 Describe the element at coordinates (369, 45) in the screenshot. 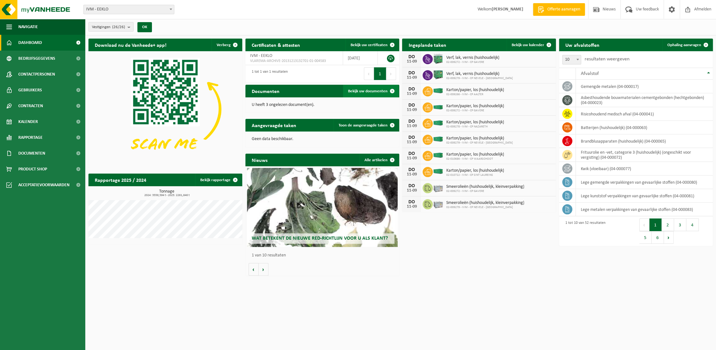

I see `span: Bekijk uw certificaten` at that location.